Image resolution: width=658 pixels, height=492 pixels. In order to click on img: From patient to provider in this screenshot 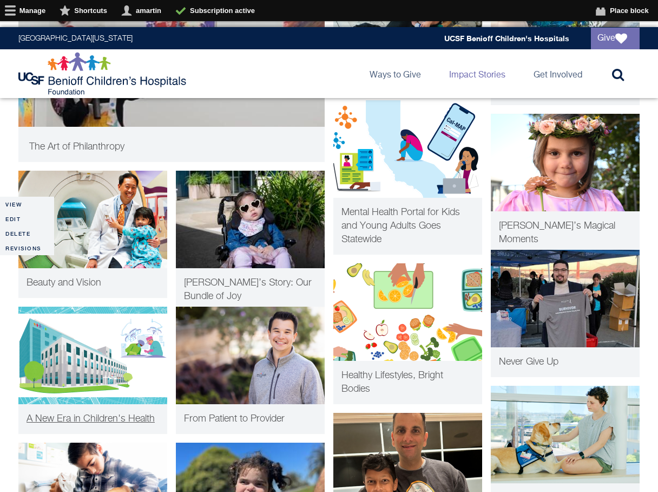, I will do `click(250, 355)`.